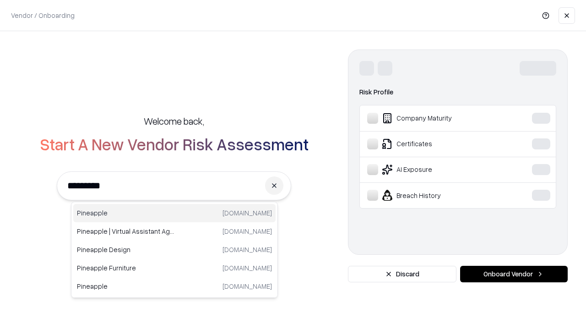 The height and width of the screenshot is (330, 586). Describe the element at coordinates (126, 249) in the screenshot. I see `p: Pineapple Design` at that location.